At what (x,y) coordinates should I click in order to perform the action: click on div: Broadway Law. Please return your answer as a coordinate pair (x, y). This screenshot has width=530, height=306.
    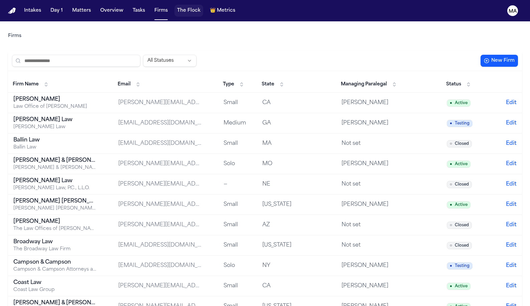
    Looking at the image, I should click on (55, 242).